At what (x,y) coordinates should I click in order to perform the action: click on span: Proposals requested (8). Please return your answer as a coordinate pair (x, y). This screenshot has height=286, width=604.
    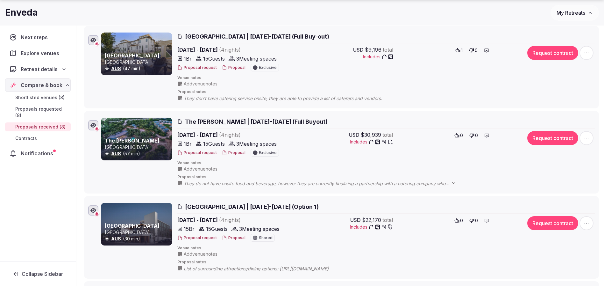
    Looking at the image, I should click on (42, 112).